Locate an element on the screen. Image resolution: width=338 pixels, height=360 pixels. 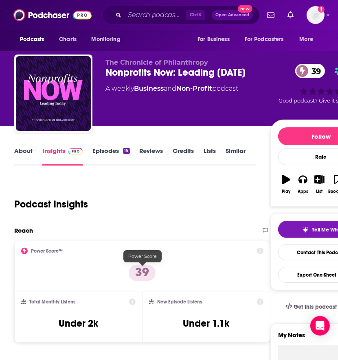
button: Play is located at coordinates (286, 184).